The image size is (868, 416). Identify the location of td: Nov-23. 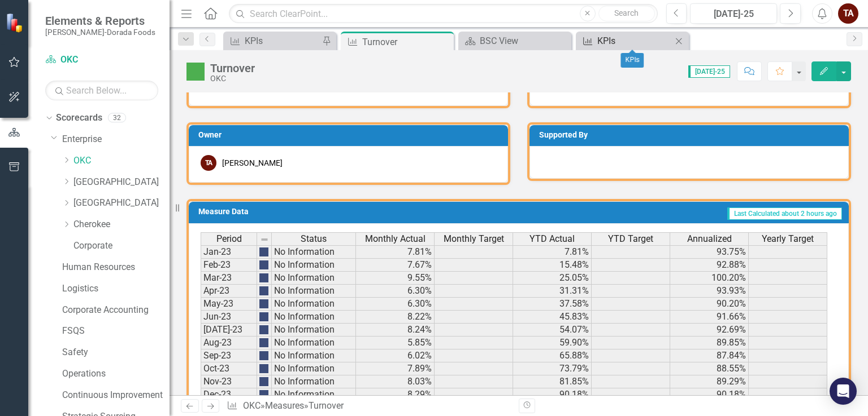
(229, 382).